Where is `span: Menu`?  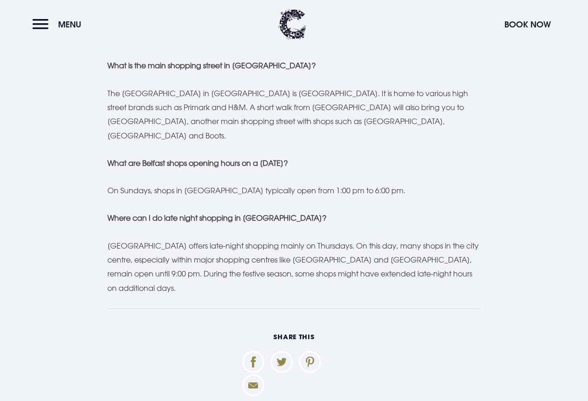
span: Menu is located at coordinates (70, 24).